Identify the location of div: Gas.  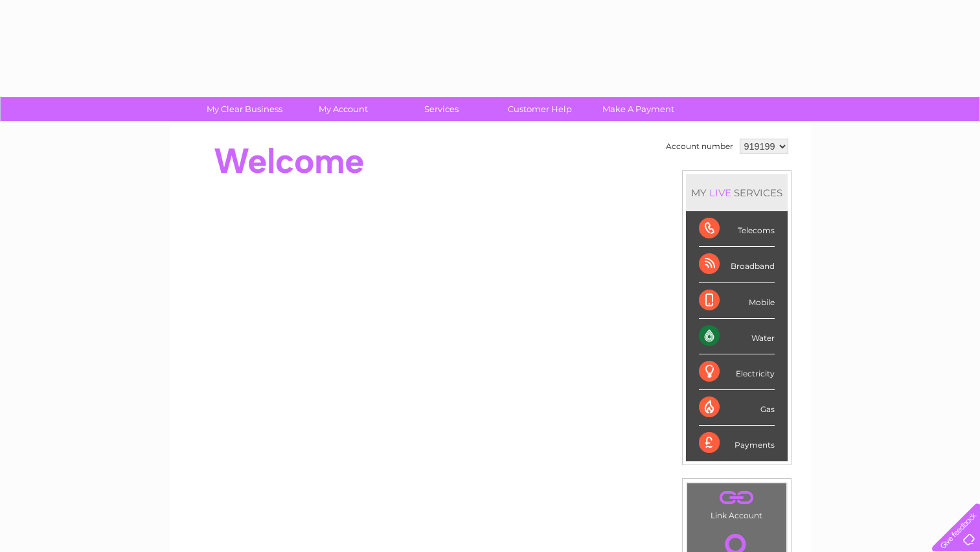
(736, 408).